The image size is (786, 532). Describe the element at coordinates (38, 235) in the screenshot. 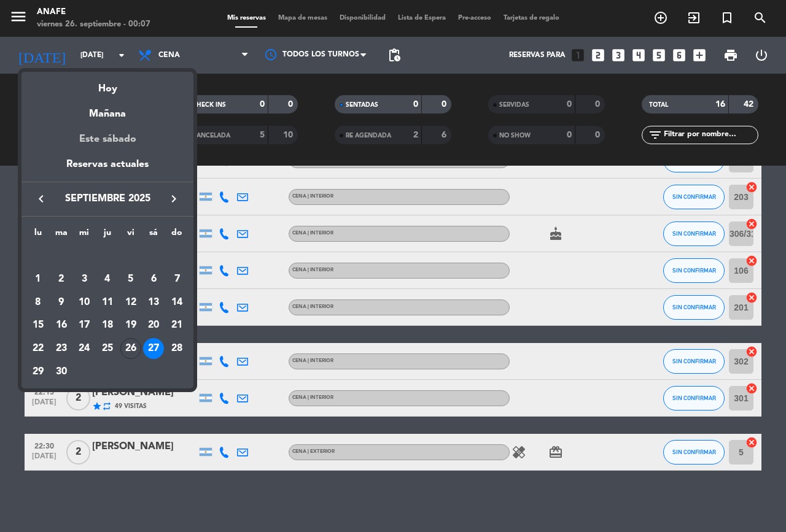

I see `th: lunes` at that location.